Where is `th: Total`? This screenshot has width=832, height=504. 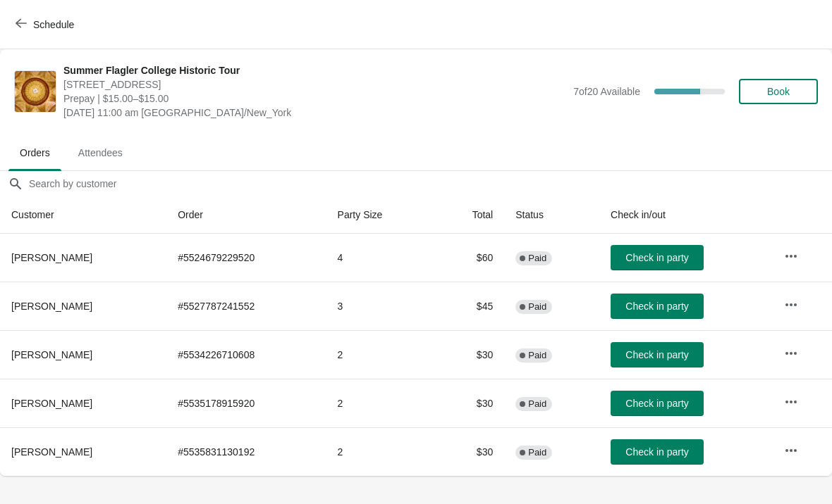
th: Total is located at coordinates (468, 215).